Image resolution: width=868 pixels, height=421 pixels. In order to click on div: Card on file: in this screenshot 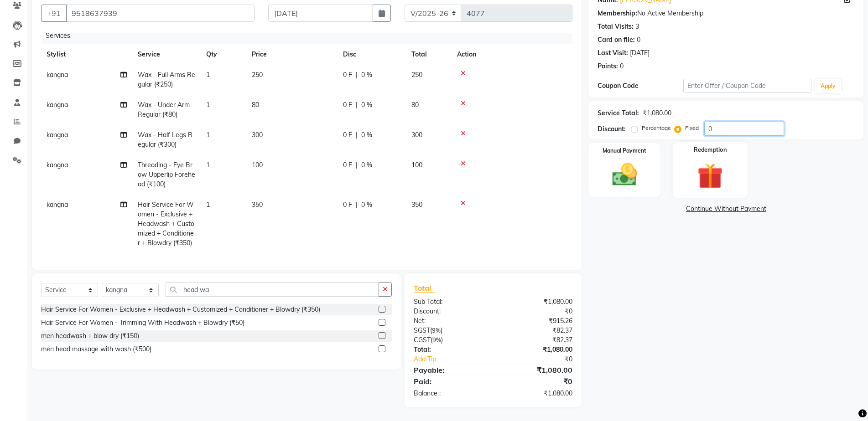, I will do `click(616, 40)`.